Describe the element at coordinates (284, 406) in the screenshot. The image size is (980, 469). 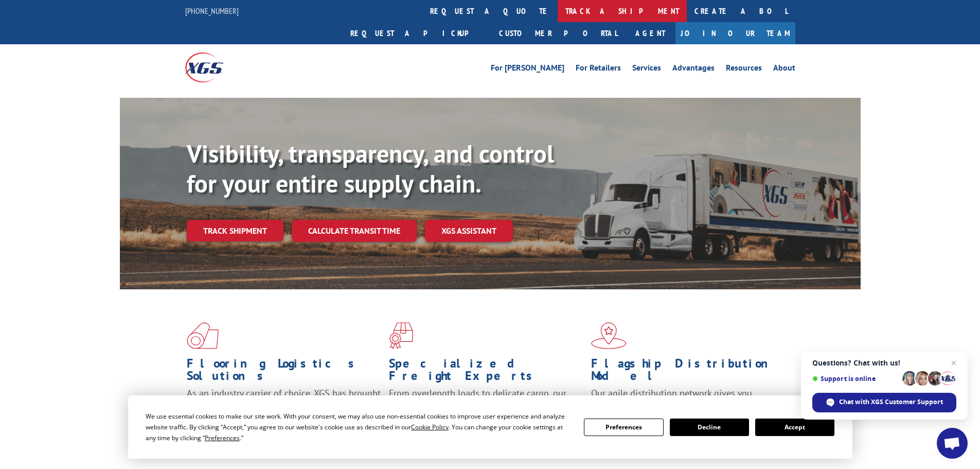
I see `span: As an industry carrier of choice, XGS has brought innovation and dedication to flooring logistics...` at that location.